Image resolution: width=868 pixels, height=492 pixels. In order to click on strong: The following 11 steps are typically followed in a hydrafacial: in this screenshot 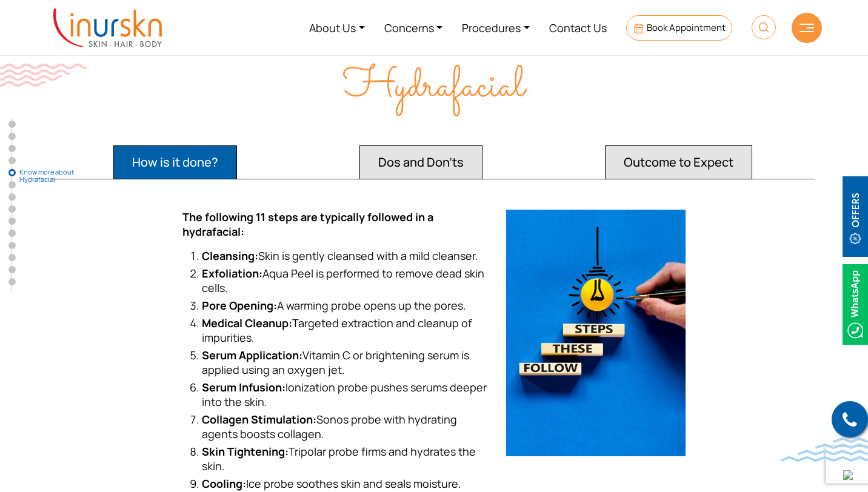, I will do `click(308, 224)`.